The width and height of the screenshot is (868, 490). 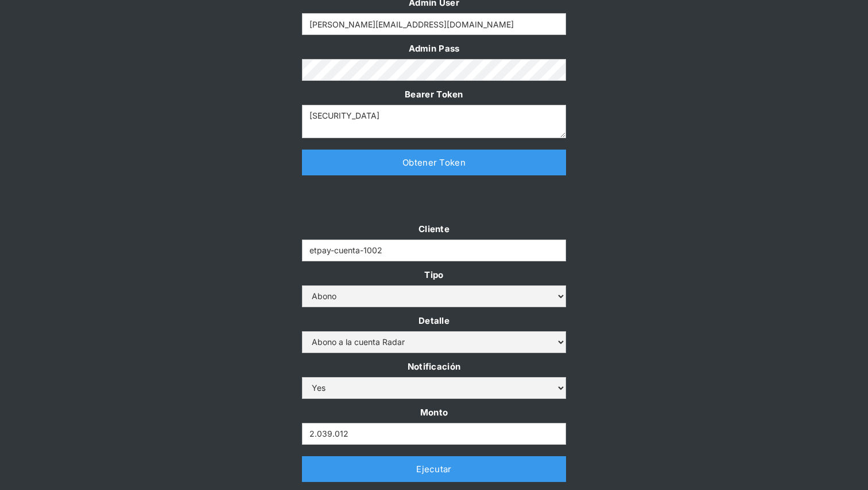 I want to click on label: Admin Pass, so click(x=434, y=48).